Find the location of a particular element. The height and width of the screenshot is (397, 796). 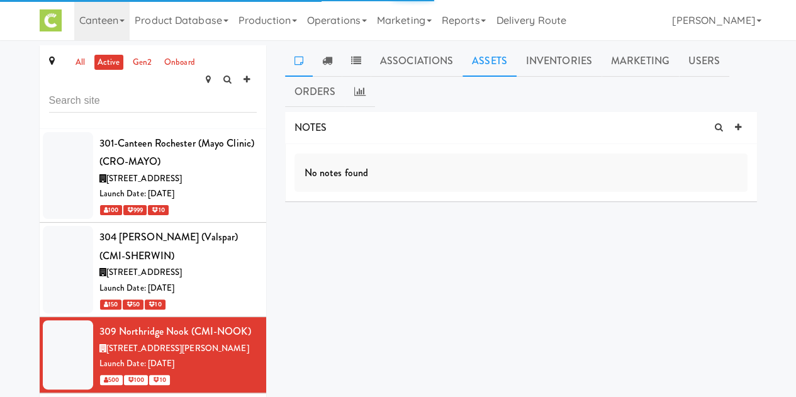

div: 309 Northridge Nook (CMI-NOOK) is located at coordinates (178, 331).